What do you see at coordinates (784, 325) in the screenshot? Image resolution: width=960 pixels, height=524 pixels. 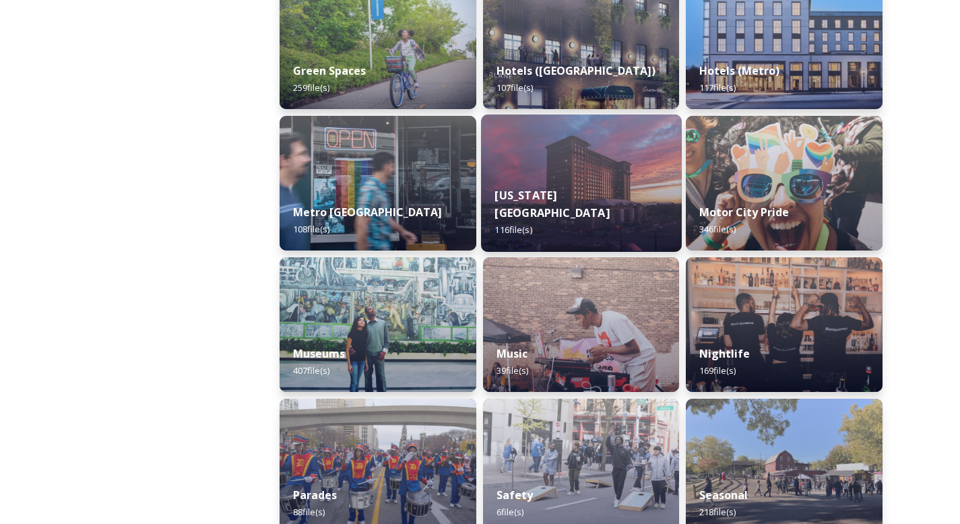 I see `img: a2dff9e2-4114-4710-892b-6a81cdf06f25.jpg` at bounding box center [784, 325].